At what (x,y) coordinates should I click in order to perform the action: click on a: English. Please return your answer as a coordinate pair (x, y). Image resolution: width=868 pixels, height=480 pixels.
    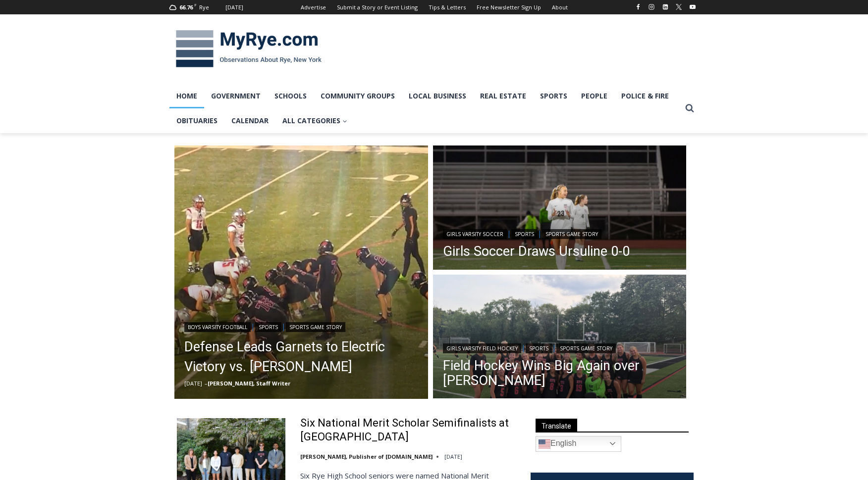
    Looking at the image, I should click on (578, 444).